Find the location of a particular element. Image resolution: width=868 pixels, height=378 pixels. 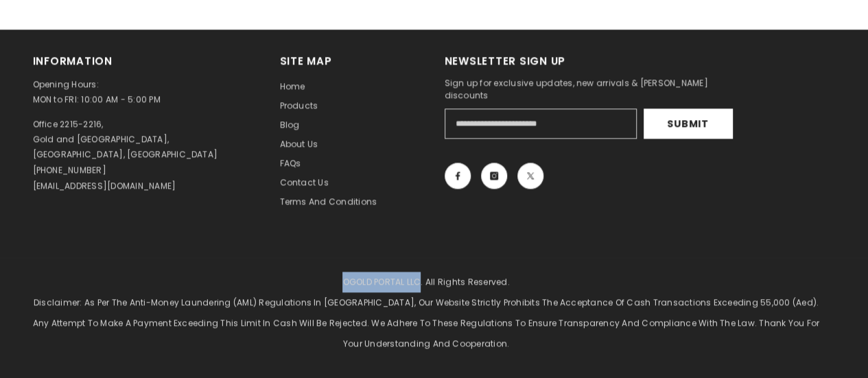

span: Contact us is located at coordinates (304, 182).